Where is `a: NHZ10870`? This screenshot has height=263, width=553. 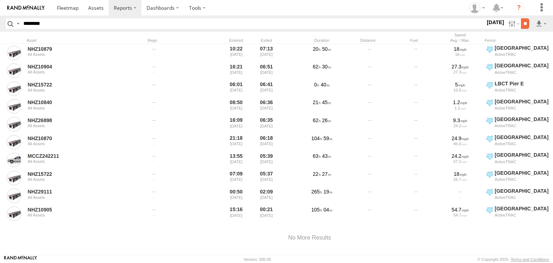 a: NHZ10870 is located at coordinates (77, 138).